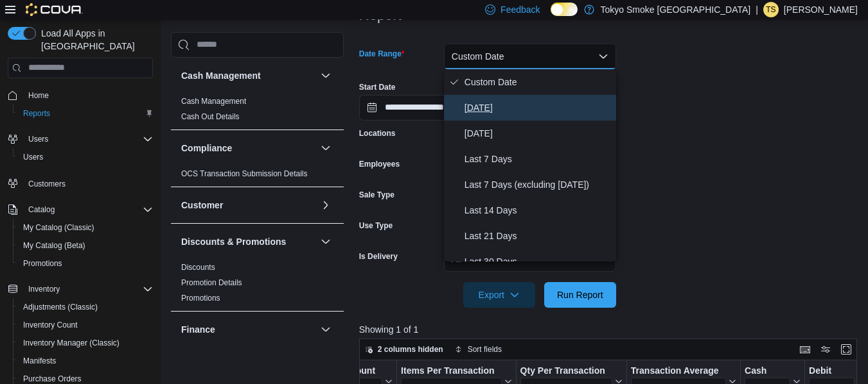 The width and height of the screenshot is (868, 384). Describe the element at coordinates (404, 350) in the screenshot. I see `button: 2 columns hidden` at that location.